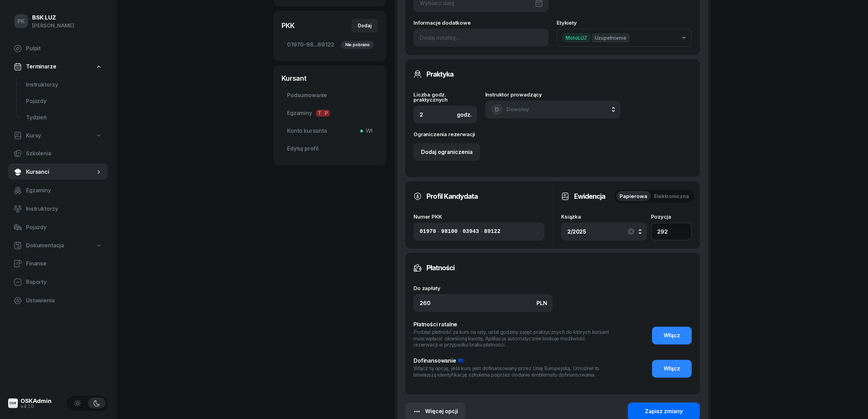  Describe the element at coordinates (357, 45) in the screenshot. I see `div: Nie pobrano` at that location.